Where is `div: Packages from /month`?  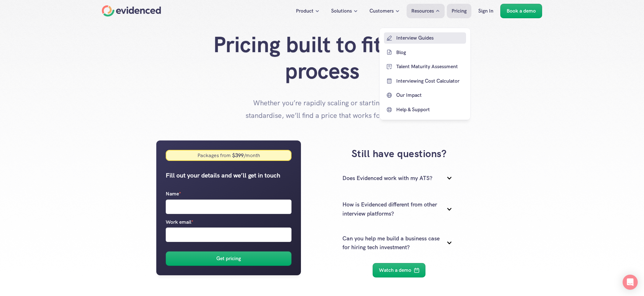 div: Packages from /month is located at coordinates (228, 155).